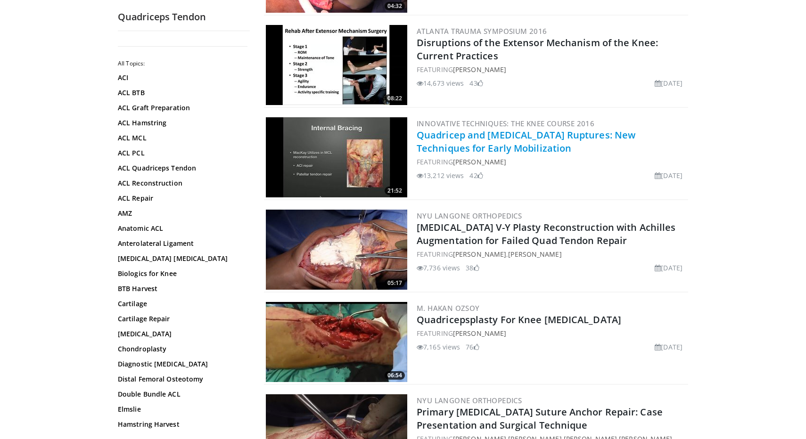  What do you see at coordinates (537, 49) in the screenshot?
I see `a: Disruptions of the Extensor Mechanism of the Knee: Current Practices` at bounding box center [537, 49].